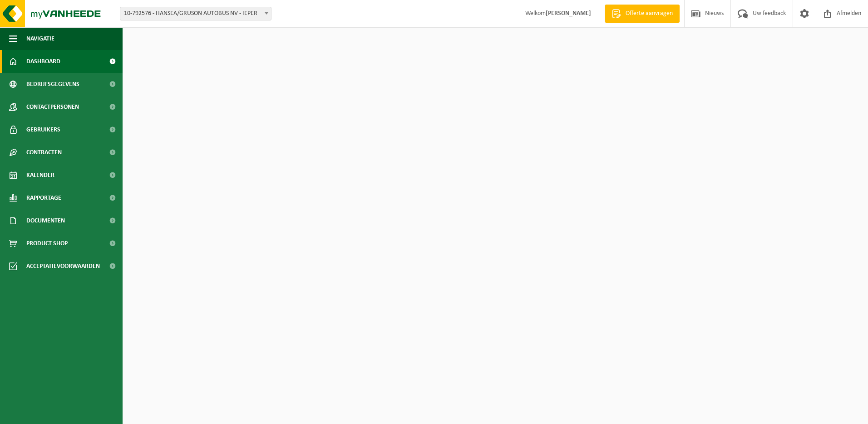 Image resolution: width=868 pixels, height=424 pixels. I want to click on span: Rapportage, so click(43, 198).